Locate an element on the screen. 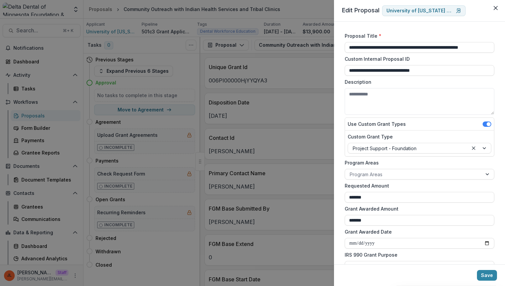  label: IRS 990 Grant Purpose is located at coordinates (417, 255).